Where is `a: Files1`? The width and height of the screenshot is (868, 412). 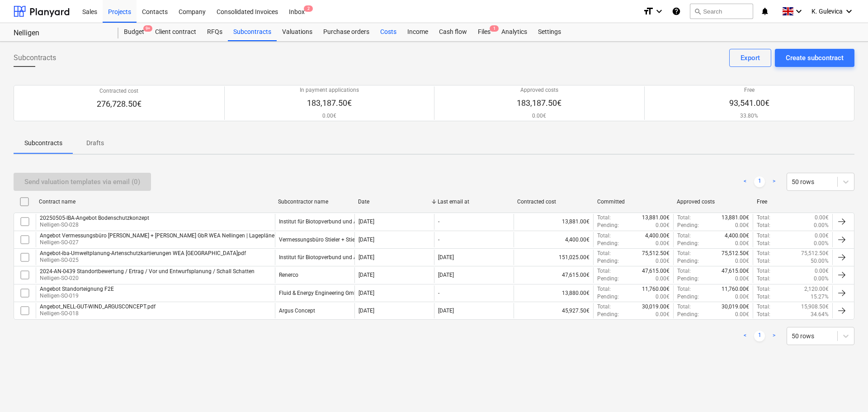
a: Files1 is located at coordinates (484, 32).